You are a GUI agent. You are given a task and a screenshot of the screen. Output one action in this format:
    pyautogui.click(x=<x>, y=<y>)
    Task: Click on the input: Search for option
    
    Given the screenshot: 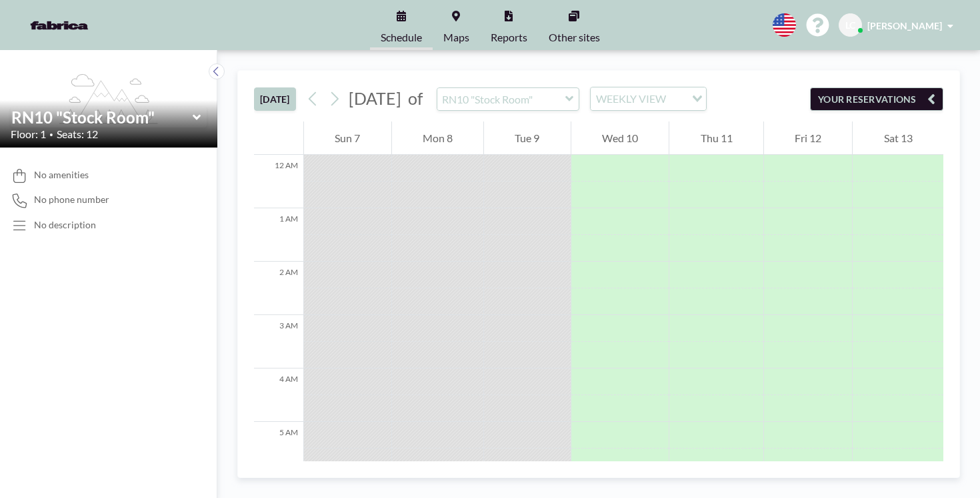 What is the action you would take?
    pyautogui.click(x=677, y=99)
    